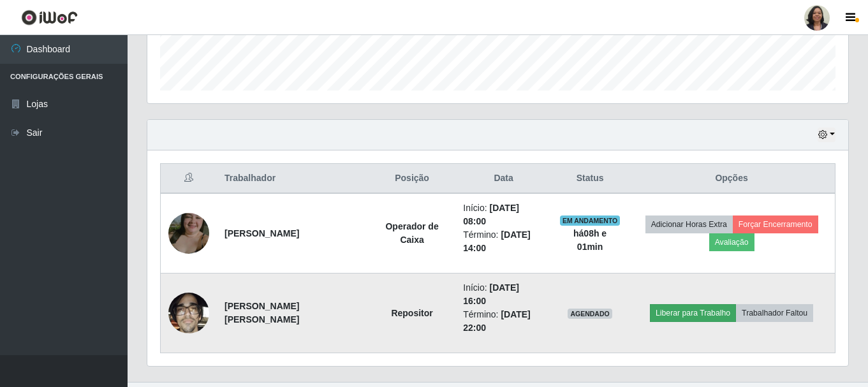 This screenshot has height=387, width=868. What do you see at coordinates (189, 233) in the screenshot?
I see `img: 1737811794614.jpeg` at bounding box center [189, 233].